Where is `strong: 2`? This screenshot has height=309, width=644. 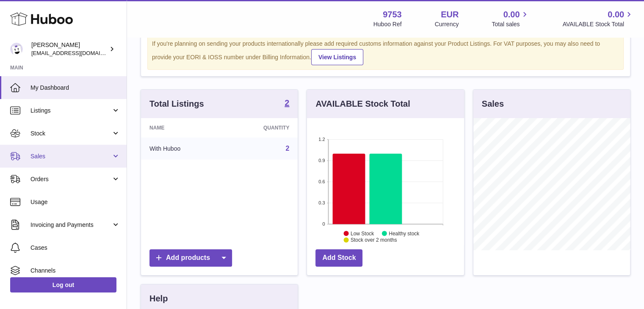 strong: 2 is located at coordinates (287, 103).